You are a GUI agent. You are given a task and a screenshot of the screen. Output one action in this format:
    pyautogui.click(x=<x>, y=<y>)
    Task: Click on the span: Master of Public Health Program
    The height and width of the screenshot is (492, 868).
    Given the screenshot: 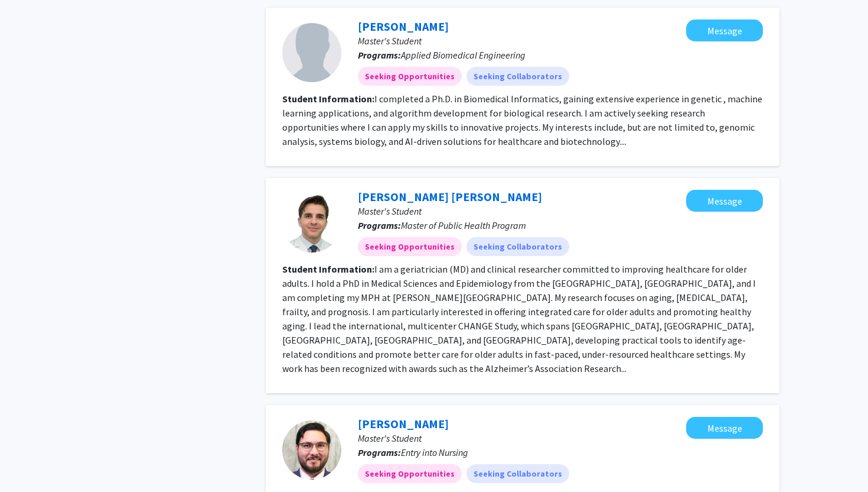 What is the action you would take?
    pyautogui.click(x=464, y=225)
    